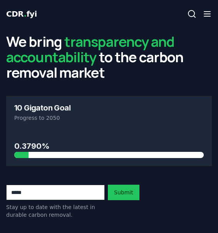 Image resolution: width=218 pixels, height=233 pixels. What do you see at coordinates (22, 14) in the screenshot?
I see `span: CDR fyi` at bounding box center [22, 14].